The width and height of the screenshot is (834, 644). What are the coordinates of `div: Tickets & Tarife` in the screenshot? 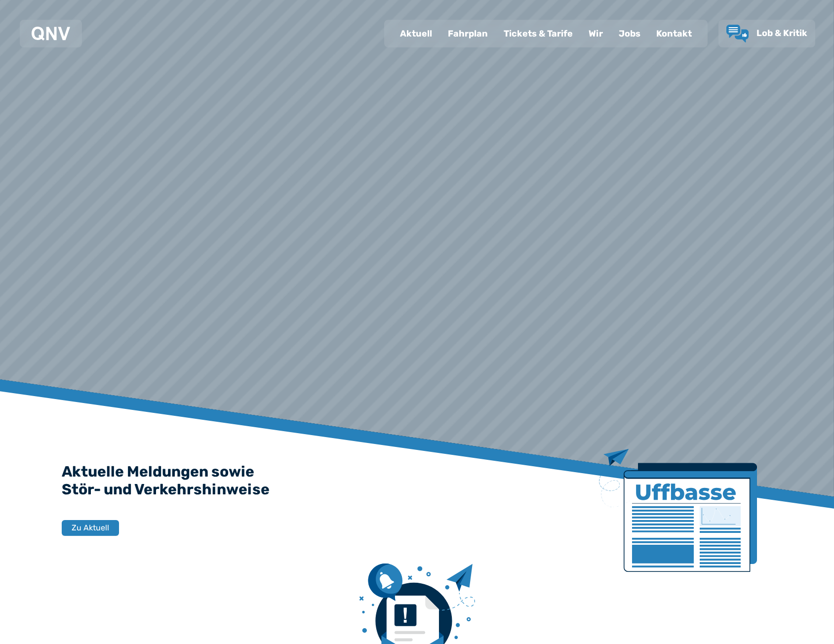 It's located at (538, 34).